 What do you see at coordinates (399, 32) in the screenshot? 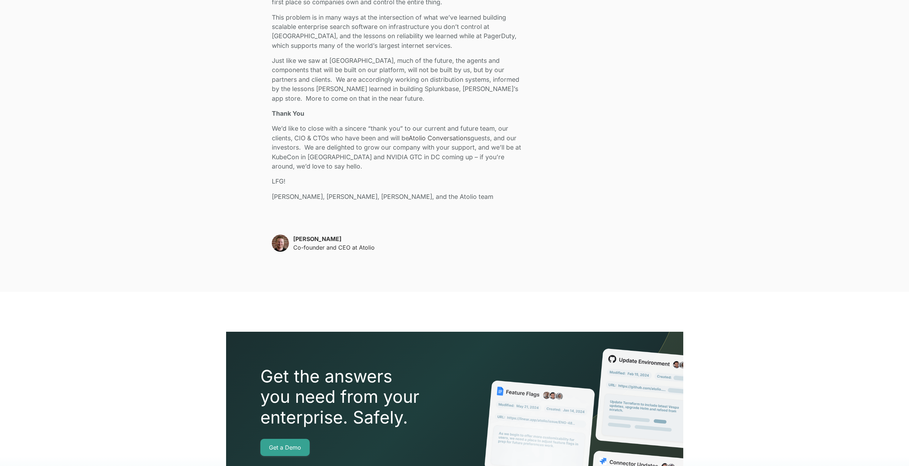
I see `p: This problem is in many ways at the intersection of what we’ve learned building scalable enterpri...` at bounding box center [399, 32].